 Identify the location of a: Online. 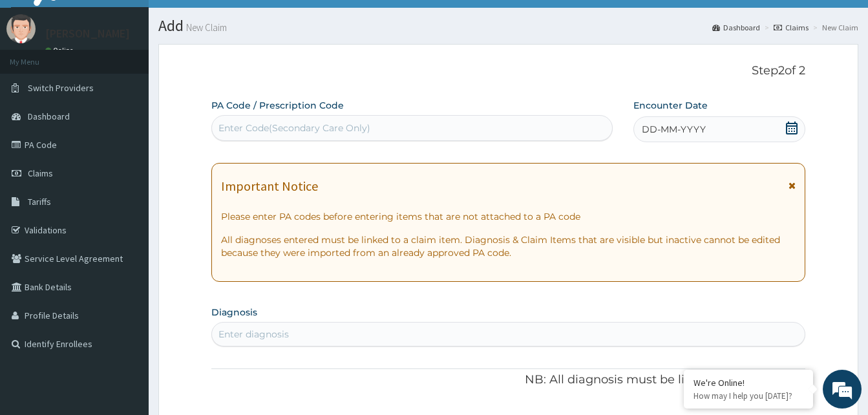
(60, 50).